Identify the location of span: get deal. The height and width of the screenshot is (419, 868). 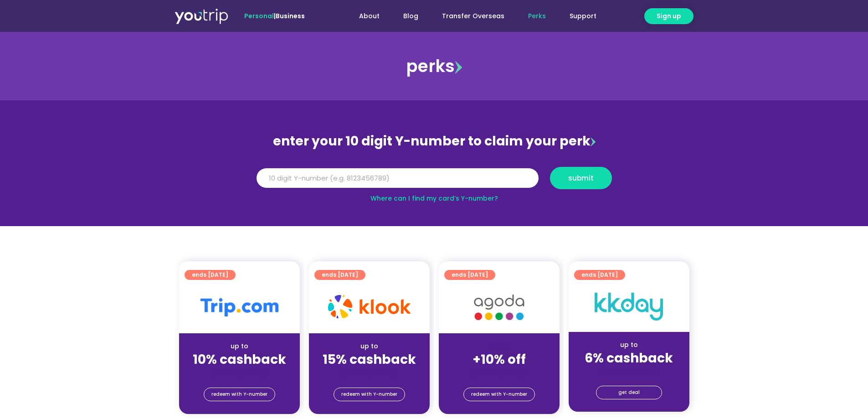
(629, 393).